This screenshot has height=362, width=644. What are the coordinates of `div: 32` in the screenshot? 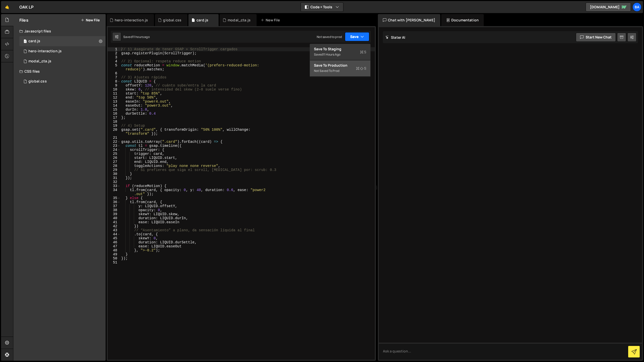 It's located at (114, 182).